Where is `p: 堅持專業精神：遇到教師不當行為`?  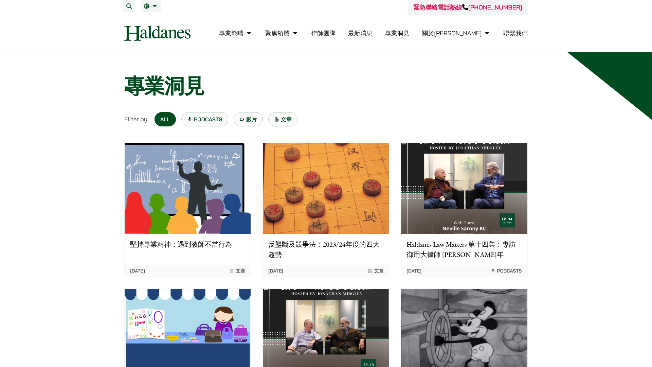
p: 堅持專業精神：遇到教師不當行為 is located at coordinates (187, 244).